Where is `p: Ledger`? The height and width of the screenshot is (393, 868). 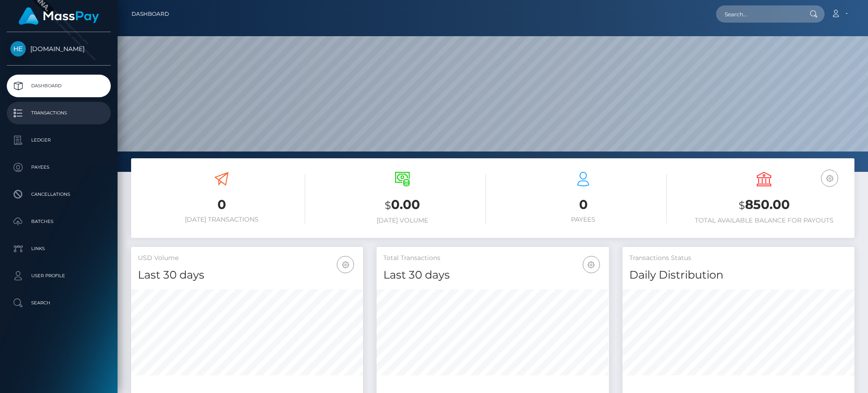 p: Ledger is located at coordinates (59, 140).